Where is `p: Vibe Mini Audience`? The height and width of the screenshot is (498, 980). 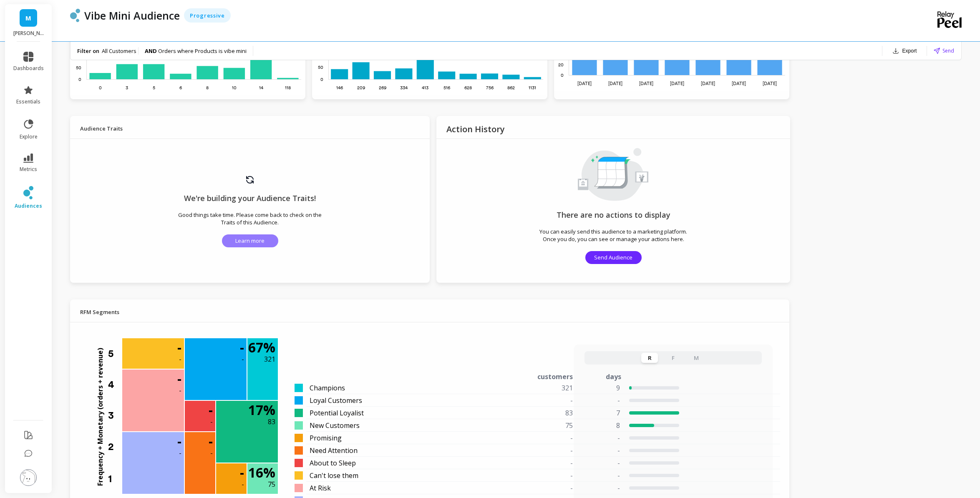 p: Vibe Mini Audience is located at coordinates (132, 16).